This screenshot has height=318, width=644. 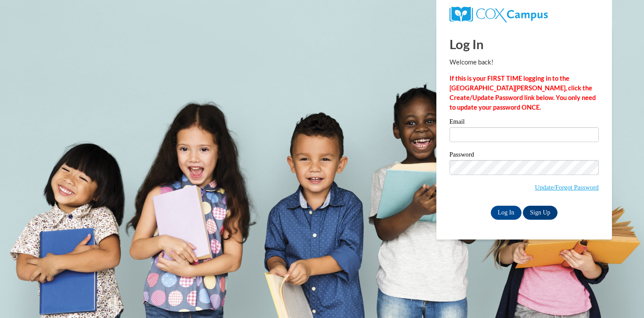 What do you see at coordinates (524, 14) in the screenshot?
I see `a: COX Campus` at bounding box center [524, 14].